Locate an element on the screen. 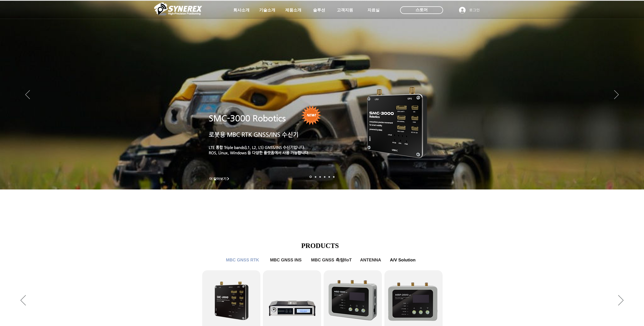 This screenshot has height=326, width=644. span: SMC-3000 Robotics is located at coordinates (247, 118).